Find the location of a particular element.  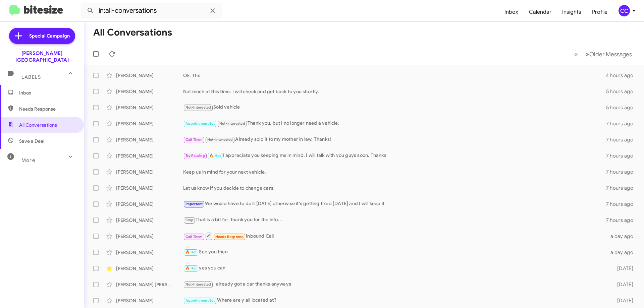

a: Special Campaign is located at coordinates (42, 36).